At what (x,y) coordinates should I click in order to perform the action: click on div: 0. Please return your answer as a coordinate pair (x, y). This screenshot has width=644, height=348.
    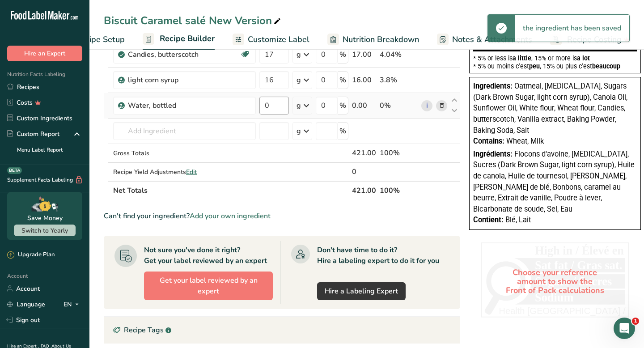
    Looking at the image, I should click on (364, 172).